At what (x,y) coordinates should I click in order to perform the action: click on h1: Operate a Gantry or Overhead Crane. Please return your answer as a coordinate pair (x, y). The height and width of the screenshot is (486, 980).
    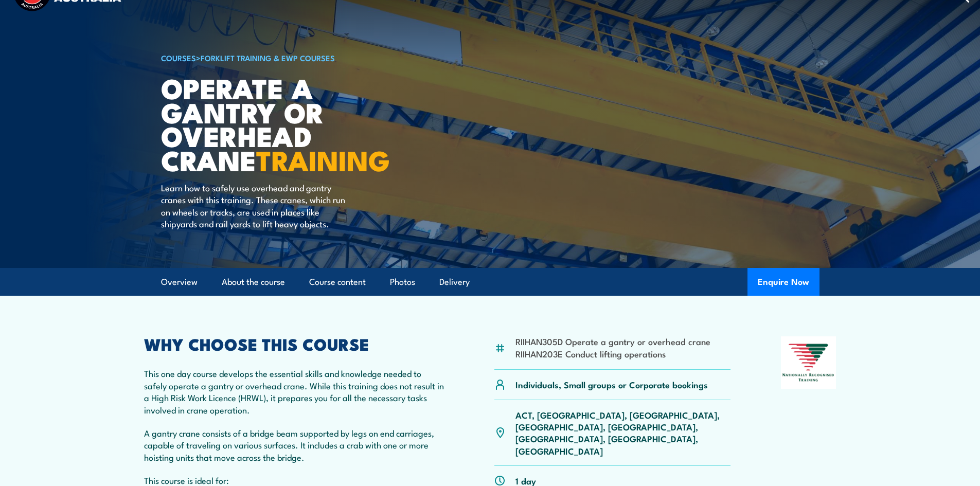
    Looking at the image, I should click on (288, 123).